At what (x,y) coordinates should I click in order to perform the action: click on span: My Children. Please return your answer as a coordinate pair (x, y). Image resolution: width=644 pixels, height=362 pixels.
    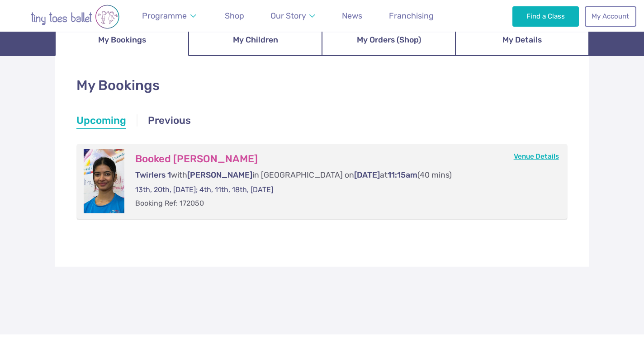
    Looking at the image, I should click on (255, 40).